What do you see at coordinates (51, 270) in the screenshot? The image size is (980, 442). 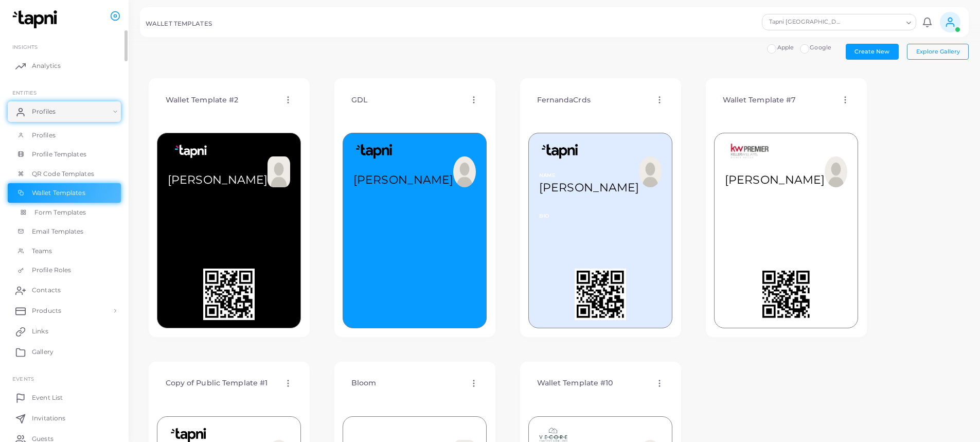 I see `span: Profile Roles` at bounding box center [51, 270].